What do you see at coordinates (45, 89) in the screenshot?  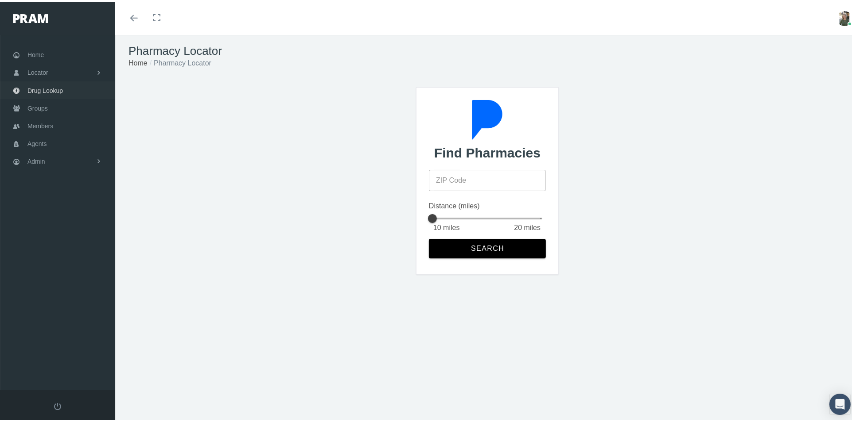 I see `span: Drug Lookup` at bounding box center [45, 89].